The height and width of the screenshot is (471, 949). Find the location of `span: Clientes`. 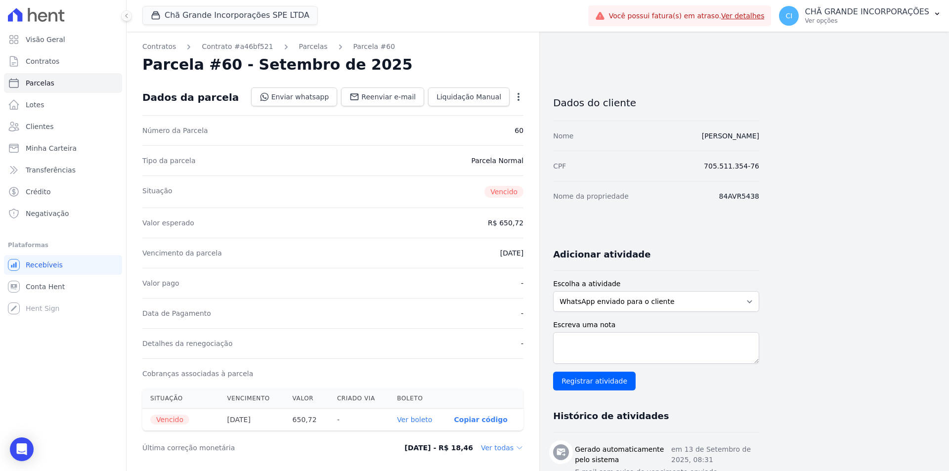

span: Clientes is located at coordinates (40, 127).